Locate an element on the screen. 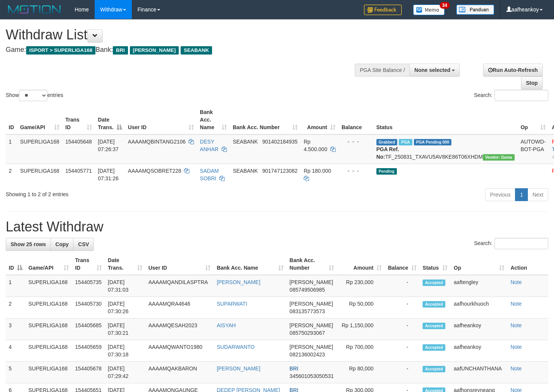 This screenshot has width=554, height=392. div: Showing 1 to 2 of 2 entries is located at coordinates (116, 193).